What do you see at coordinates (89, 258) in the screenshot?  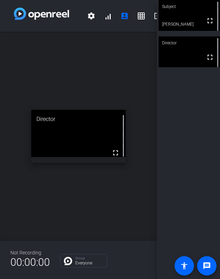 I see `p: Group` at bounding box center [89, 258].